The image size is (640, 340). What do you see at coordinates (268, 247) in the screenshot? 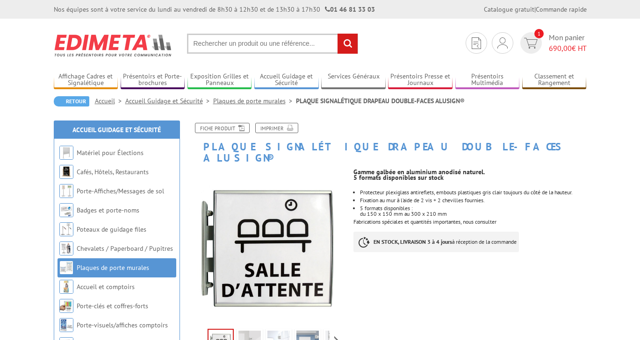
I see `img: drapeau_signaletique_150x150mm_doubles_faces_alu_sign_2191515dp_sans_fleche_de_rotation.jpg` at bounding box center [268, 247].